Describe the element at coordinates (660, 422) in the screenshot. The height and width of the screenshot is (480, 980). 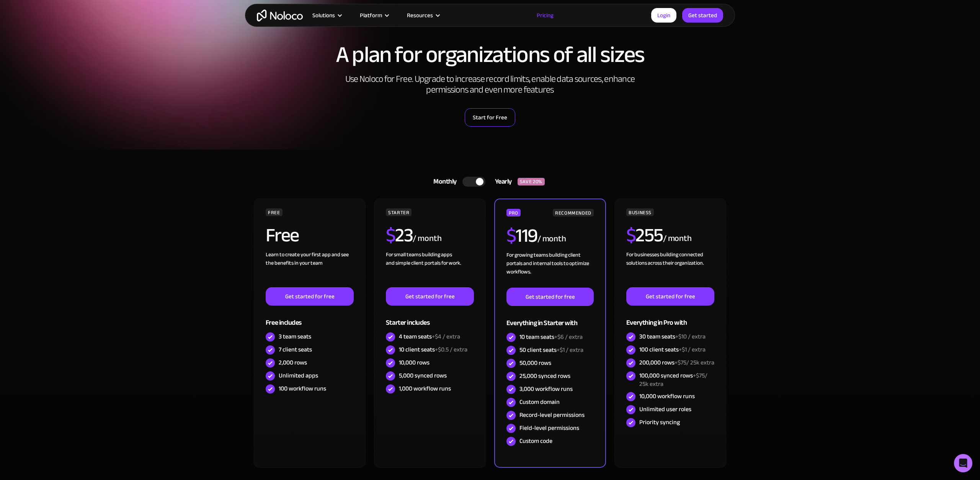
I see `div: Priority syncing` at that location.